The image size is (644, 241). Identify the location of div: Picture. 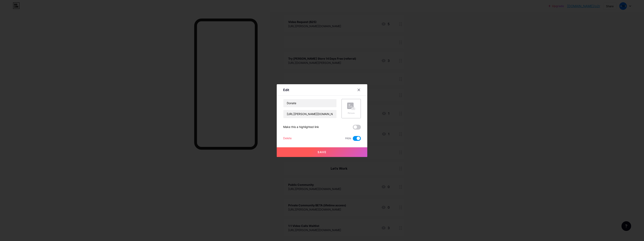
(351, 113).